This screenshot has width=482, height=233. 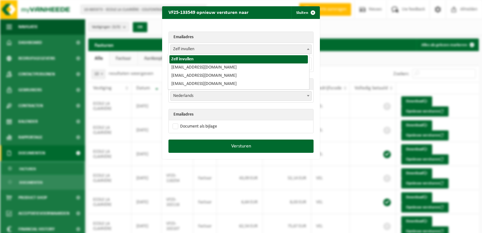 I want to click on button: Sluiten, so click(x=305, y=13).